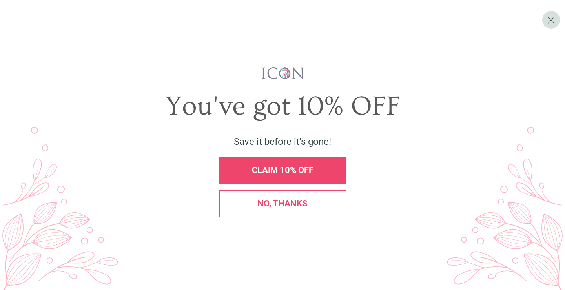 The width and height of the screenshot is (565, 290). Describe the element at coordinates (283, 106) in the screenshot. I see `span: You've got 10% OFF` at that location.